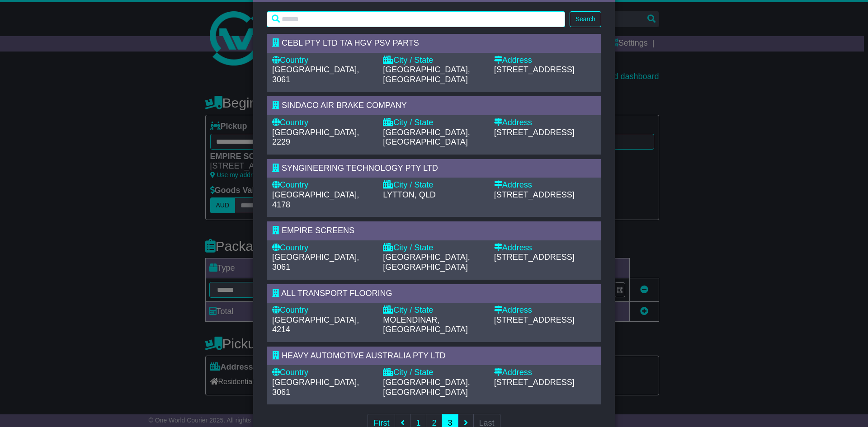  What do you see at coordinates (336, 293) in the screenshot?
I see `span: ALL TRANSPORT FLOORING` at bounding box center [336, 293].